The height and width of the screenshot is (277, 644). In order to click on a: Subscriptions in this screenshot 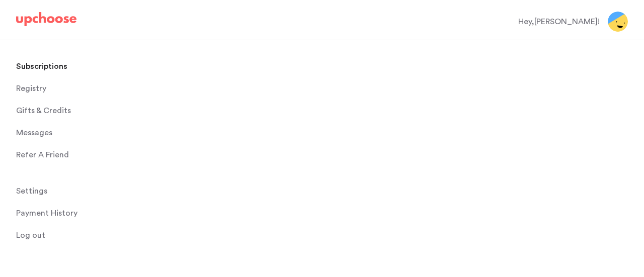, I will do `click(88, 66)`.